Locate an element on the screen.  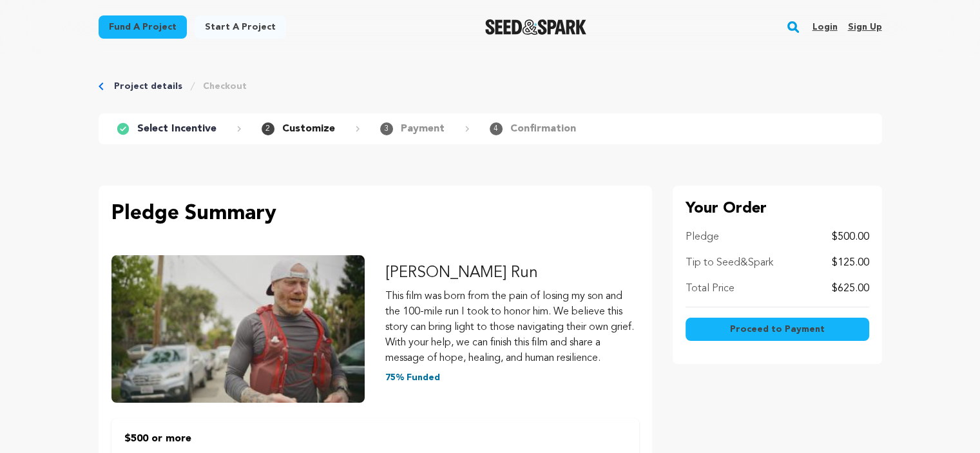
p: Payment is located at coordinates (422, 129).